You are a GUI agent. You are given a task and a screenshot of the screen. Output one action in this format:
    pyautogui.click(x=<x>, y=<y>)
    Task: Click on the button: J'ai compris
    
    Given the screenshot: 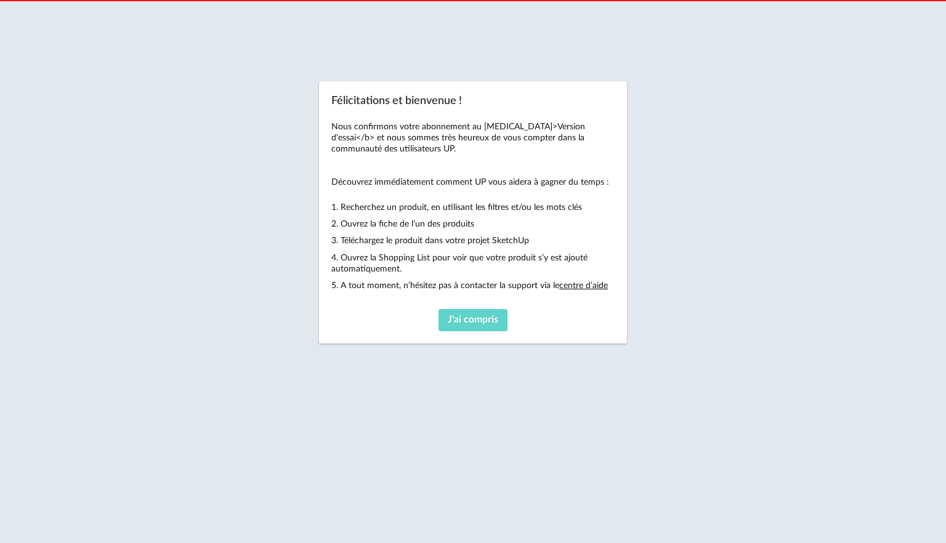 What is the action you would take?
    pyautogui.click(x=473, y=320)
    